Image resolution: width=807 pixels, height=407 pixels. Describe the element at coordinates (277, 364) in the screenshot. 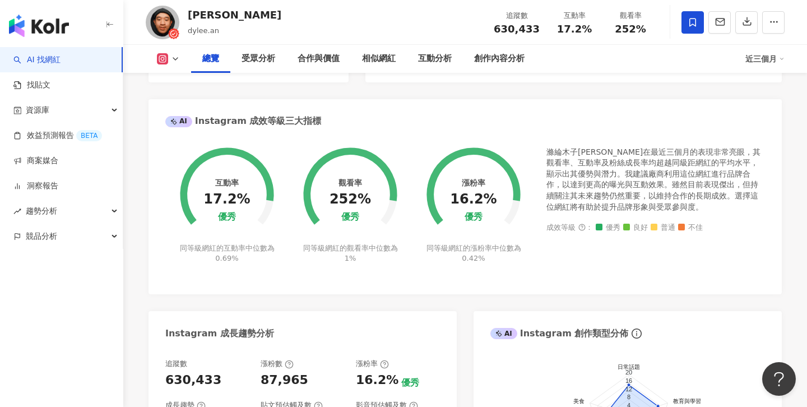

I see `div: 漲粉數` at that location.